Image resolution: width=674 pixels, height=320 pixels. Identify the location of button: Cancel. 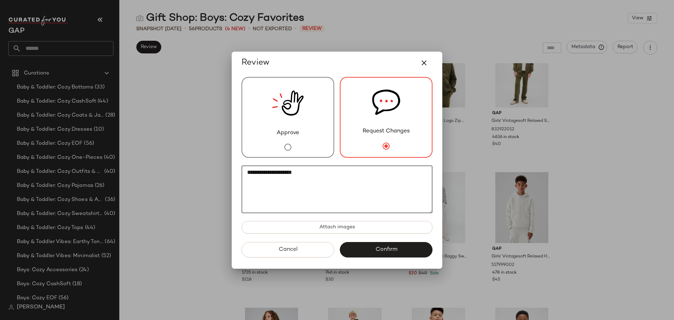
(288, 250).